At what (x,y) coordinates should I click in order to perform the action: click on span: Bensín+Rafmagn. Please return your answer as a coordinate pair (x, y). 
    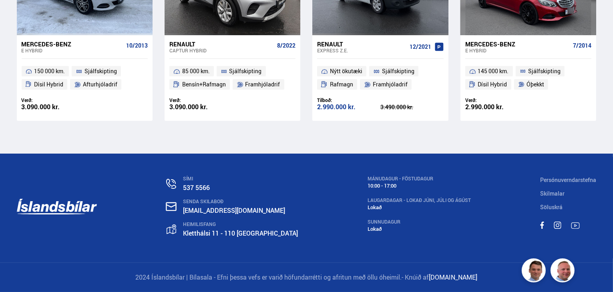
    Looking at the image, I should click on (204, 84).